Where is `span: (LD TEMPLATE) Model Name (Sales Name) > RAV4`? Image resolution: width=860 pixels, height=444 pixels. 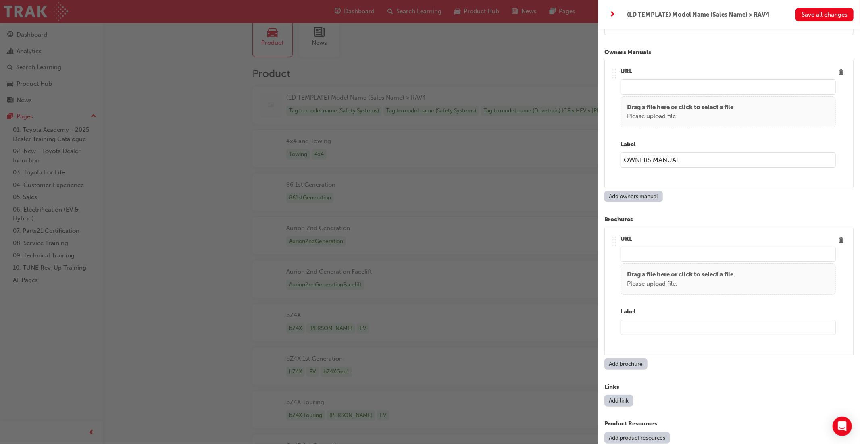 span: (LD TEMPLATE) Model Name (Sales Name) > RAV4 is located at coordinates (698, 15).